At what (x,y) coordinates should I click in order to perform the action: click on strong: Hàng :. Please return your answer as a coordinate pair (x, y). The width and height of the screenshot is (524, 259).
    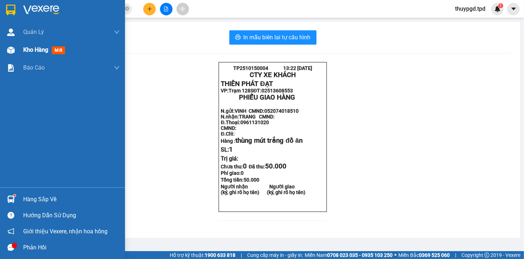
    Looking at the image, I should click on (261, 141).